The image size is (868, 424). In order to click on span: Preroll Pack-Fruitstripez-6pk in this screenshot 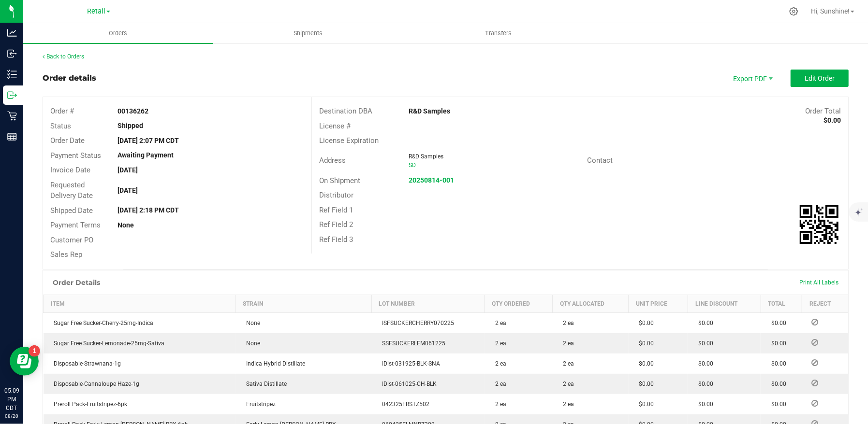, I will do `click(88, 404)`.